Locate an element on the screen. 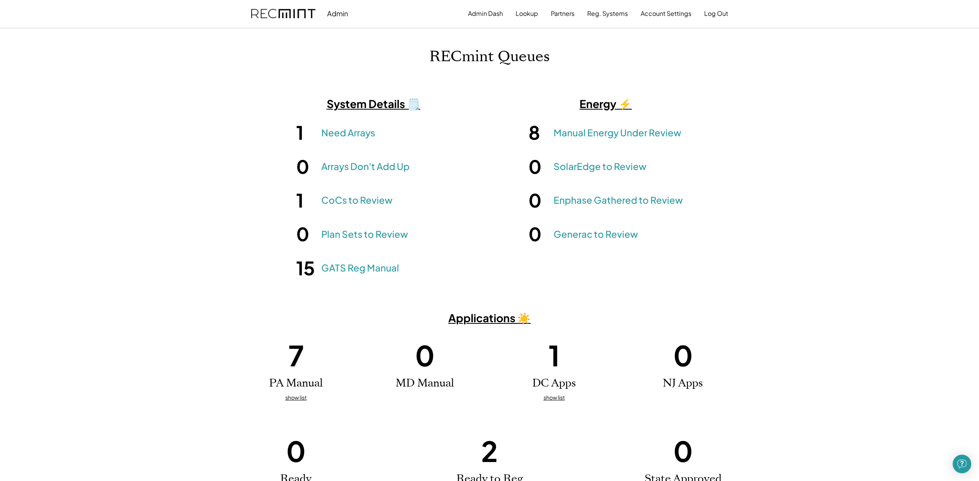 This screenshot has height=481, width=979. h2: DC Apps is located at coordinates (554, 383).